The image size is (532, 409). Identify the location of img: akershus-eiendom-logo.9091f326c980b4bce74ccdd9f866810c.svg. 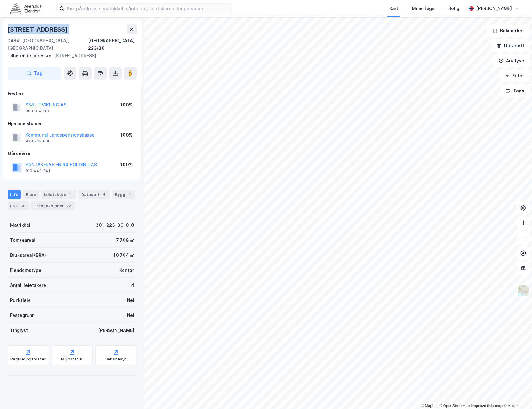
(25, 8).